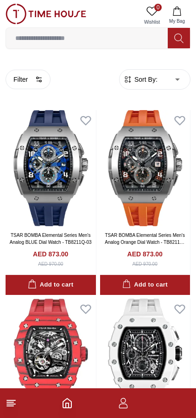 The image size is (196, 418). Describe the element at coordinates (177, 21) in the screenshot. I see `span: My Bag` at that location.